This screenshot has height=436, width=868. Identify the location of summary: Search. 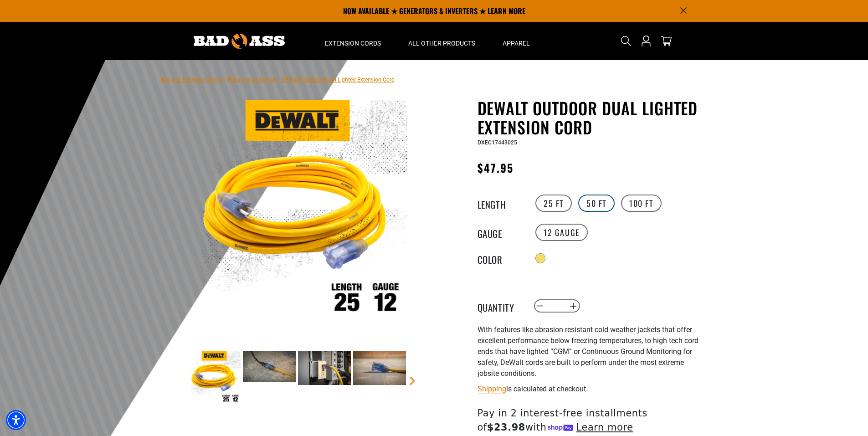
(626, 41).